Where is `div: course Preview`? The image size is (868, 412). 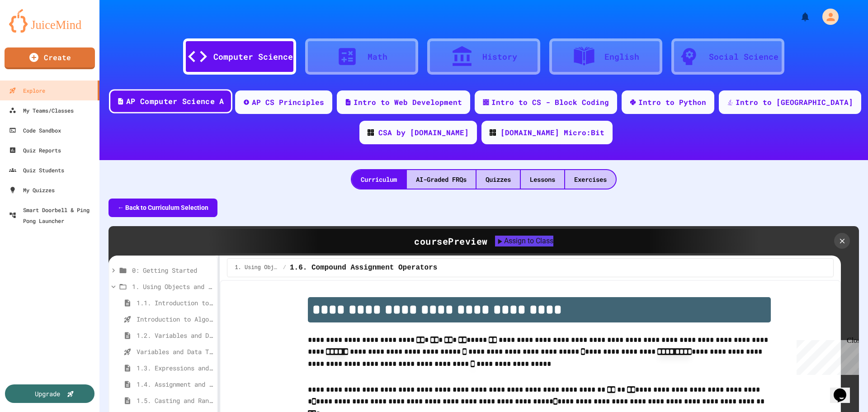 div: course Preview is located at coordinates (451, 241).